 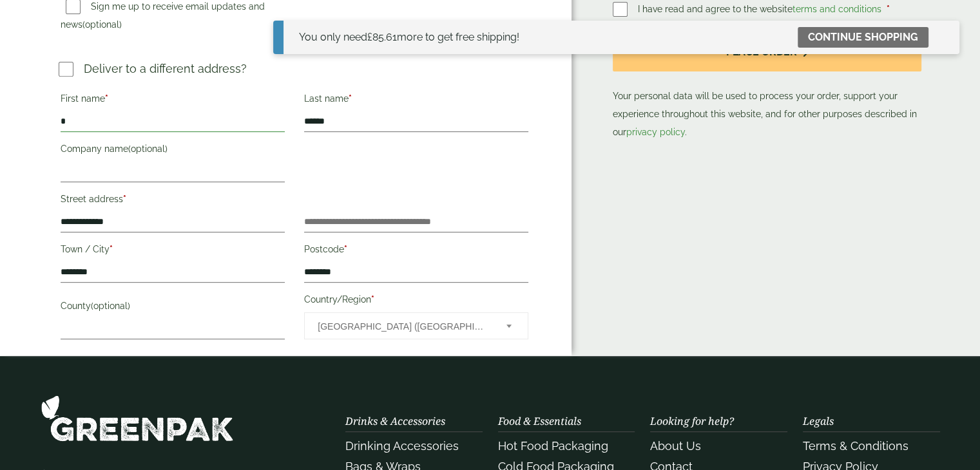 What do you see at coordinates (417, 326) in the screenshot?
I see `span: Country/Region` at bounding box center [417, 326].